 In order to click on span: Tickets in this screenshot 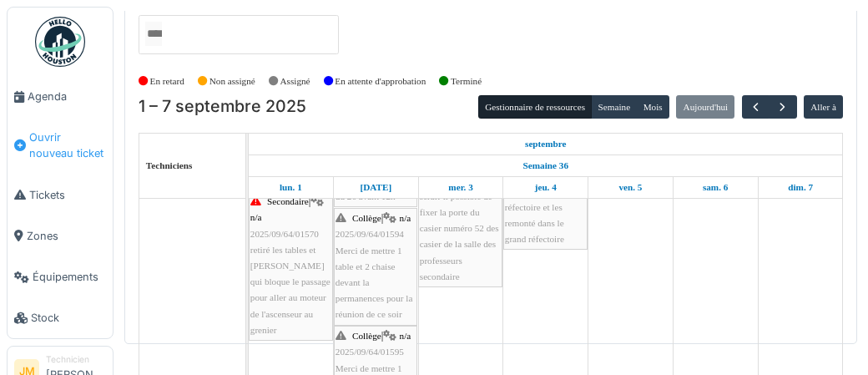, I will do `click(68, 194)`.